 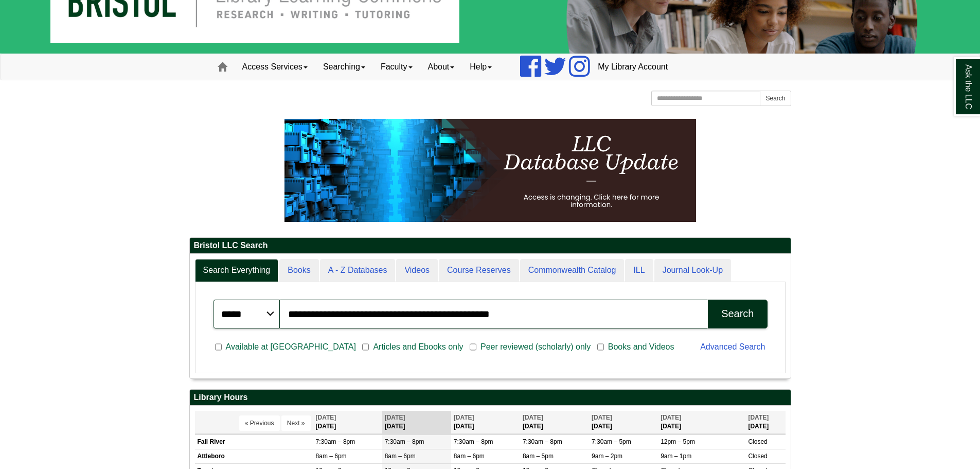 I want to click on a: Help, so click(x=481, y=67).